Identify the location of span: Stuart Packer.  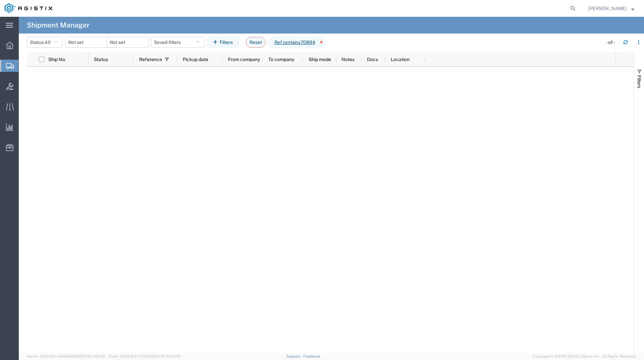
(607, 9).